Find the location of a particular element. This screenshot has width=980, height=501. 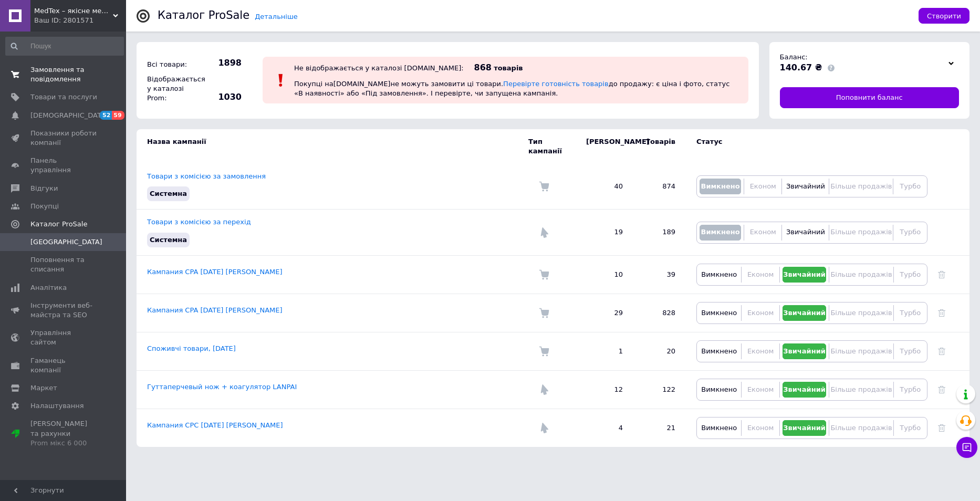

td: 828 is located at coordinates (659, 312).